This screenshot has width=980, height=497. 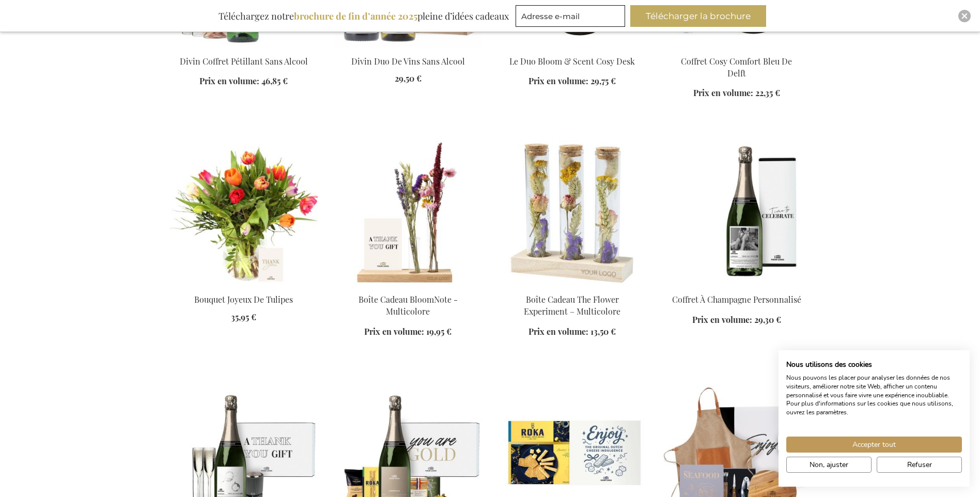 I want to click on span: 13,50 €, so click(x=603, y=331).